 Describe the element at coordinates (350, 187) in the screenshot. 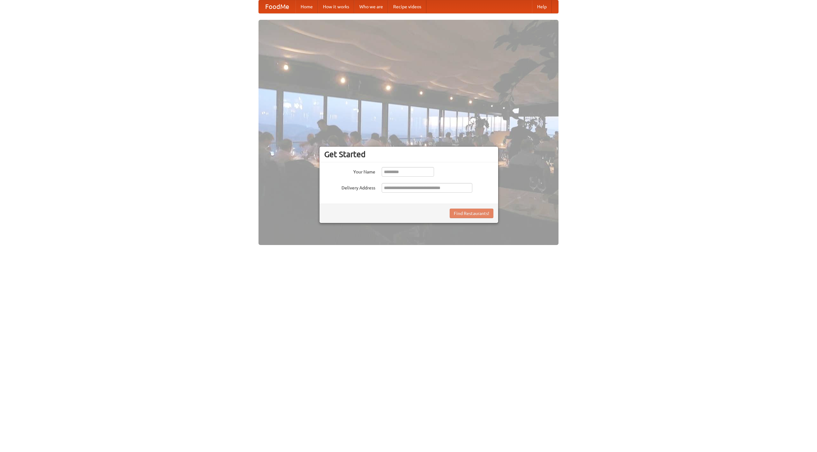

I see `label: Delivery Address` at that location.